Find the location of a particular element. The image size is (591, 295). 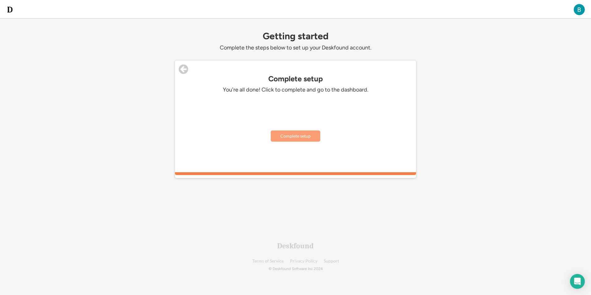

a: Privacy Policy is located at coordinates (304, 261).